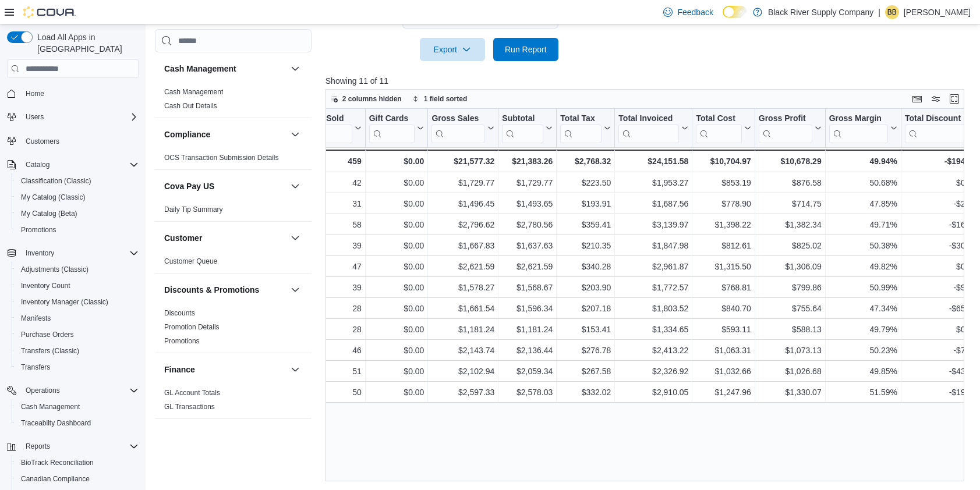  Describe the element at coordinates (72, 391) in the screenshot. I see `button: Operations` at that location.